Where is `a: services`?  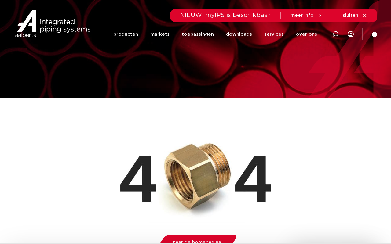
a: services is located at coordinates (274, 34).